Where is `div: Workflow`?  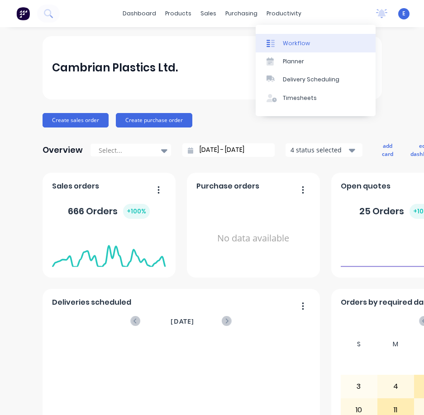
div: Workflow is located at coordinates (296, 43).